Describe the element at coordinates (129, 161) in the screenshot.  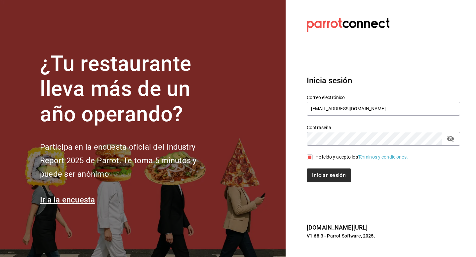
I see `h2: Participa en la encuesta oficial del Industry Report 2025 de Parrot. Te toma 5 minutos y puede se...` at that location.